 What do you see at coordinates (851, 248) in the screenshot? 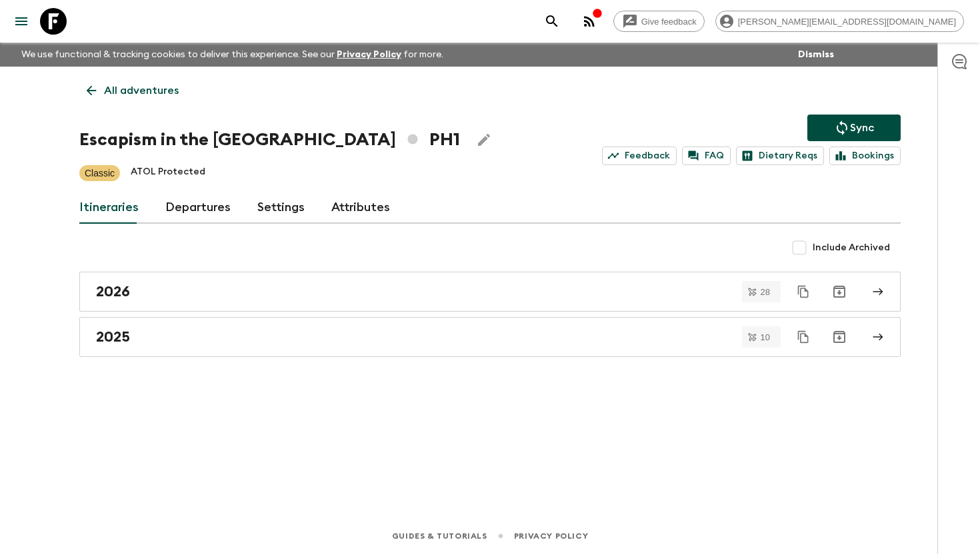
I see `span: Include Archived` at bounding box center [851, 248].